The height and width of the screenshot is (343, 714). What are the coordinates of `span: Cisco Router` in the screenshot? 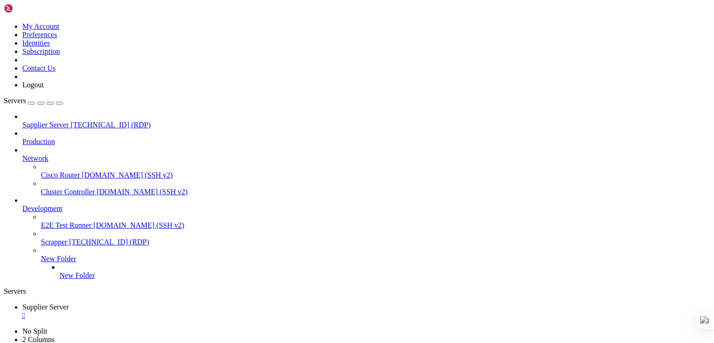 It's located at (60, 175).